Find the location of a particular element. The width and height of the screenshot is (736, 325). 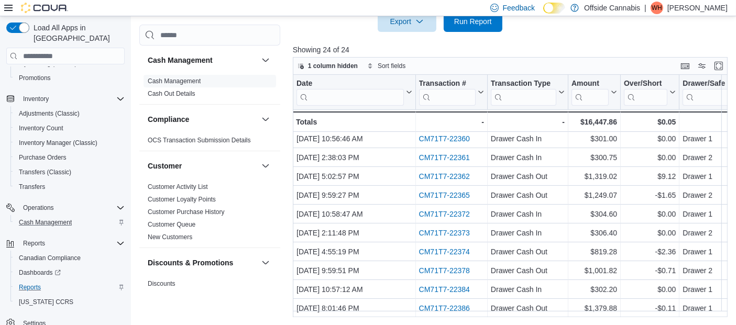

div: $0.05 is located at coordinates (650, 122).